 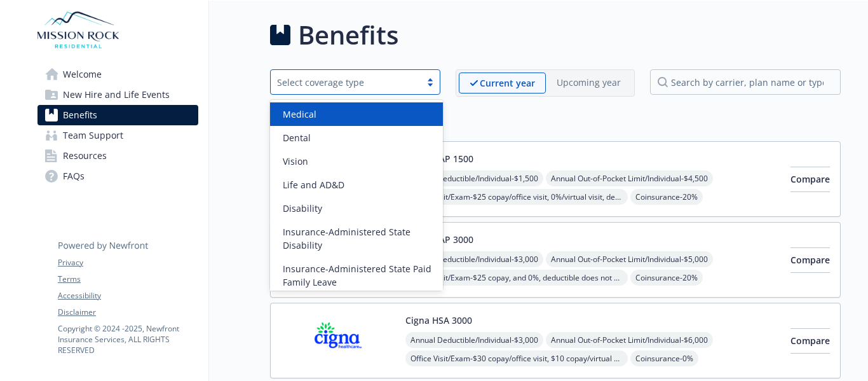 I want to click on p: Copyright © 2024 - 2025 , Newfront Insurance Services, ALL RIGHTS RESERVED, so click(x=128, y=339).